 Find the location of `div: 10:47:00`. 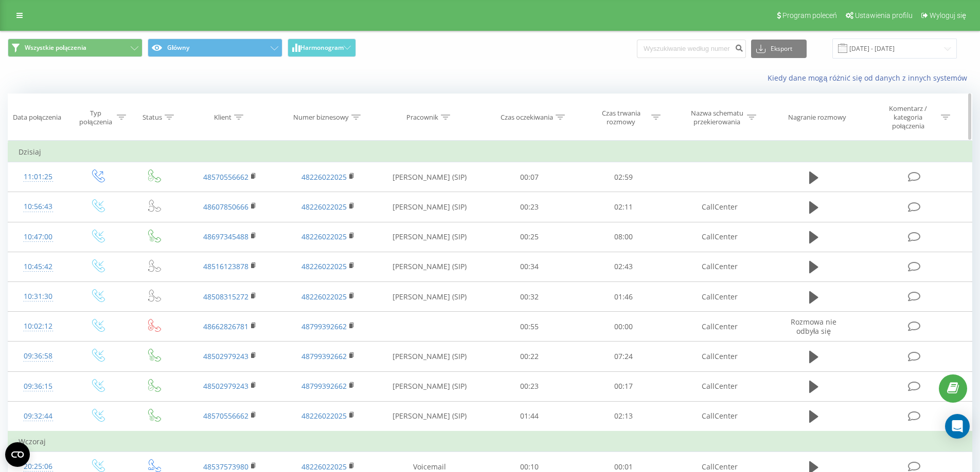

div: 10:47:00 is located at coordinates (38, 237).